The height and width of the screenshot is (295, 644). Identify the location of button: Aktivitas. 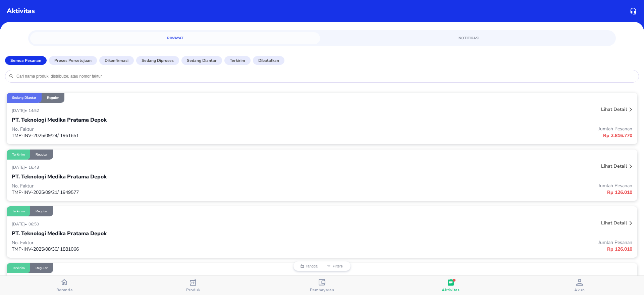
(450, 286).